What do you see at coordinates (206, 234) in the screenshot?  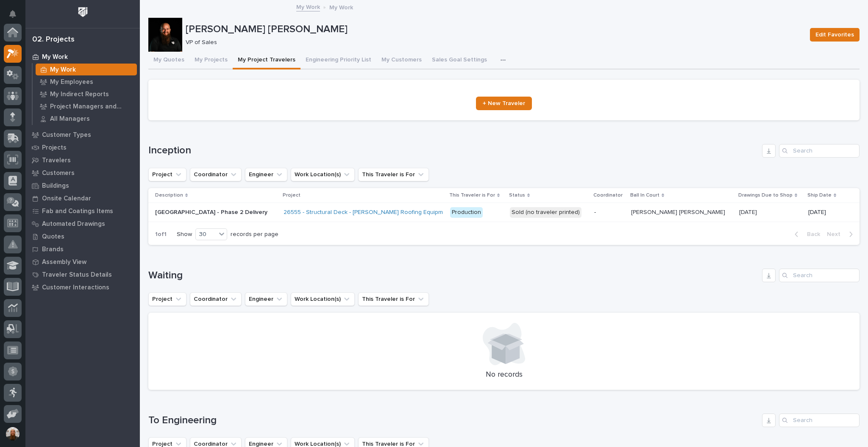 I see `div: 30` at bounding box center [206, 234].